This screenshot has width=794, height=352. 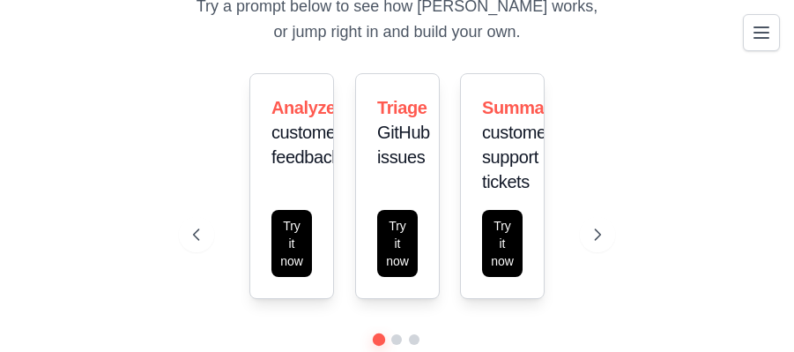 What do you see at coordinates (303, 108) in the screenshot?
I see `span: Analyze` at bounding box center [303, 108].